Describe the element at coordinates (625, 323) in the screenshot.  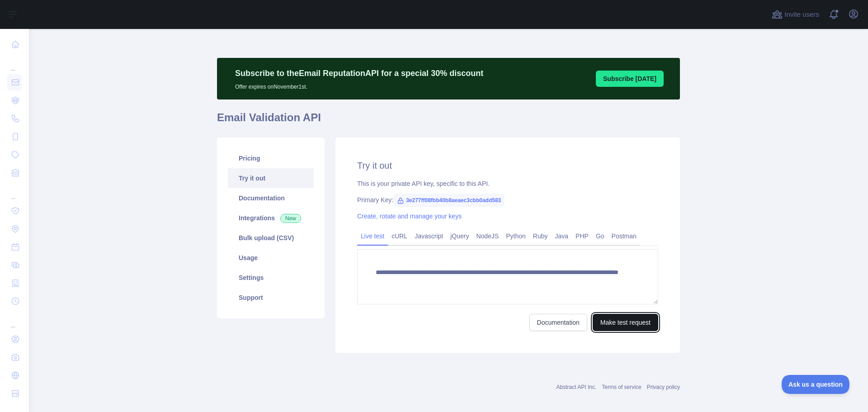
I see `button: Make test request` at that location.